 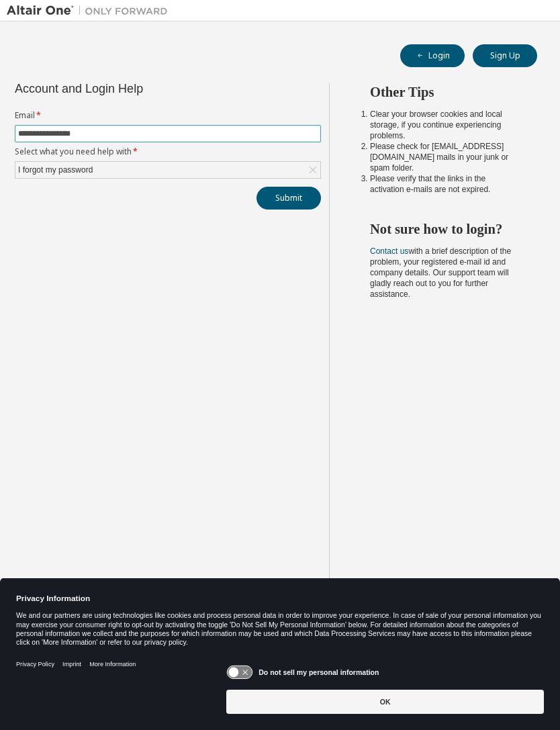 I want to click on label: Select what you need help with, so click(x=168, y=152).